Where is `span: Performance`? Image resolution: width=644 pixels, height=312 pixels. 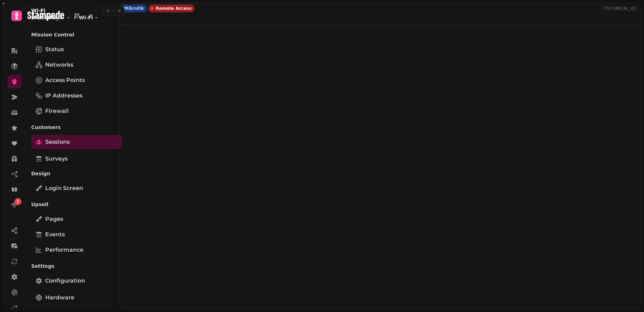 span: Performance is located at coordinates (64, 250).